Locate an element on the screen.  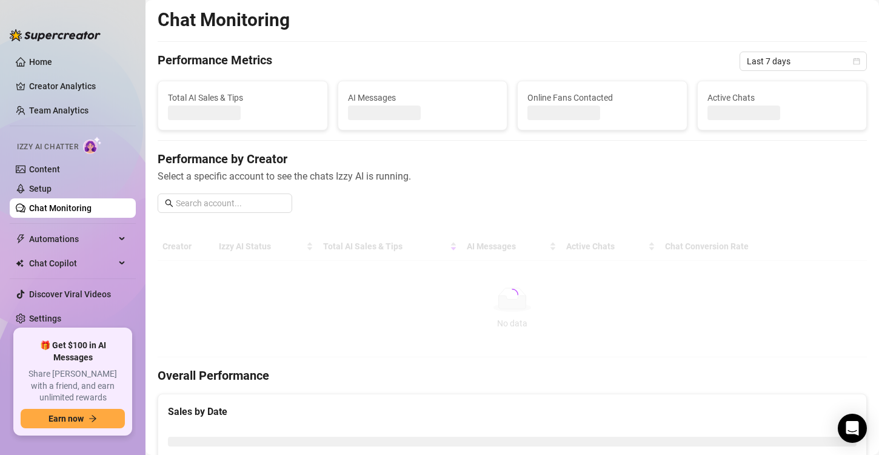
span: Last 7 days is located at coordinates (803, 61).